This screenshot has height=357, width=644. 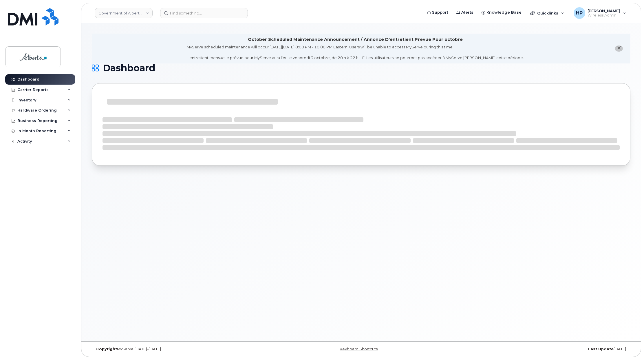 What do you see at coordinates (355, 40) in the screenshot?
I see `div: October Scheduled Maintenance Announcement / Annonce D'entretient Prévue Pour octobre` at bounding box center [355, 40].